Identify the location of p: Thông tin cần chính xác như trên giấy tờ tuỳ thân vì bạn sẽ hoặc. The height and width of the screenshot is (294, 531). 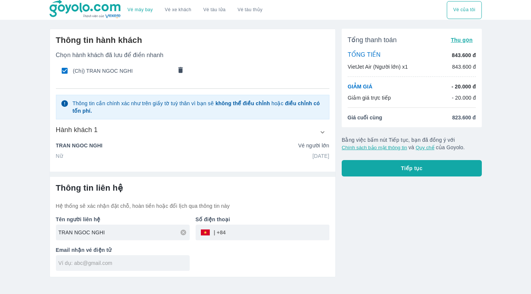
(198, 107).